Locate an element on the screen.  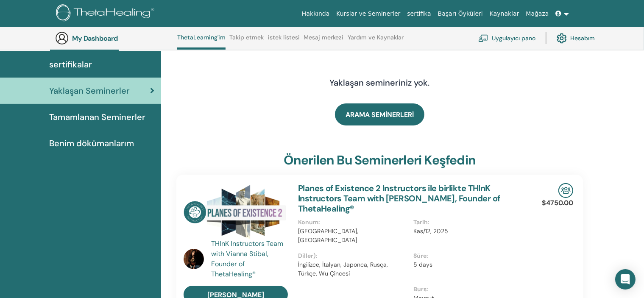
span: Yaklaşan Seminerler is located at coordinates (89, 91).